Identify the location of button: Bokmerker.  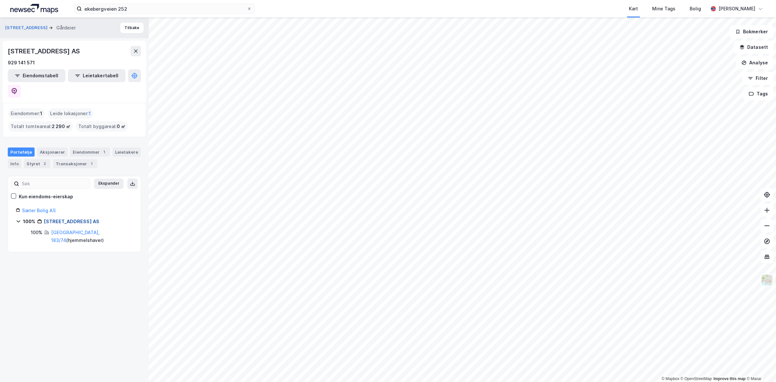
(751, 32).